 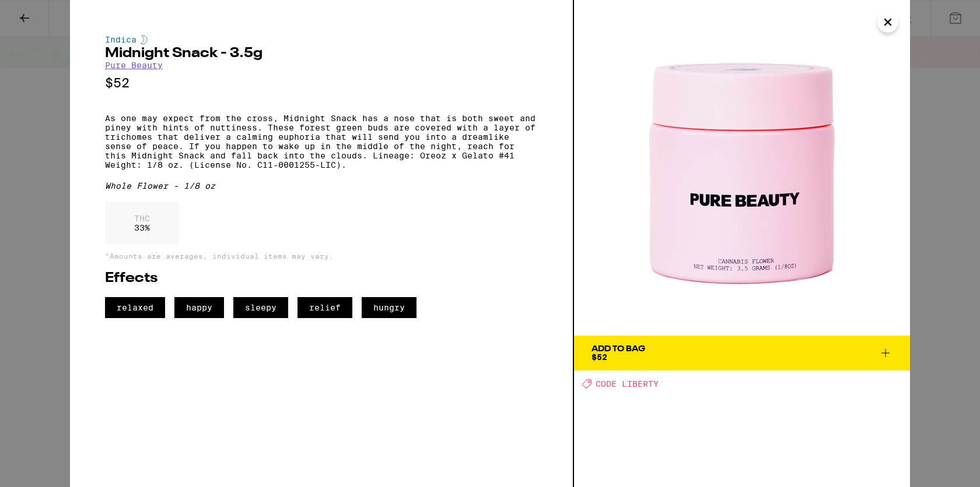 What do you see at coordinates (322, 40) in the screenshot?
I see `div: Indica` at bounding box center [322, 40].